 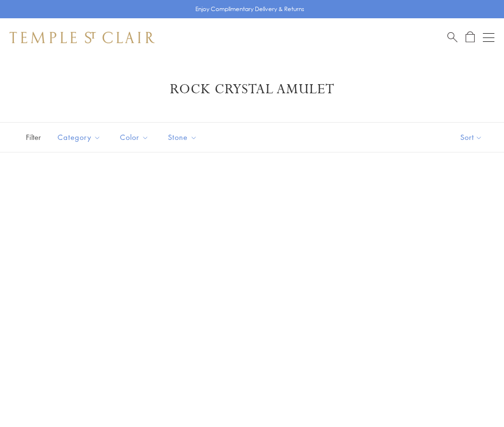 What do you see at coordinates (182, 137) in the screenshot?
I see `button: Stone` at bounding box center [182, 137].